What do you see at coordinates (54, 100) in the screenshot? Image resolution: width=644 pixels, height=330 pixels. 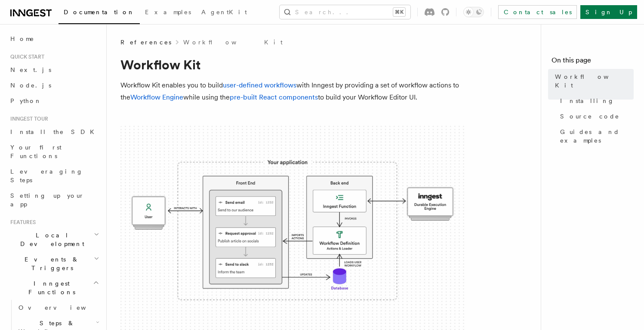 I see `a: Python` at bounding box center [54, 100].